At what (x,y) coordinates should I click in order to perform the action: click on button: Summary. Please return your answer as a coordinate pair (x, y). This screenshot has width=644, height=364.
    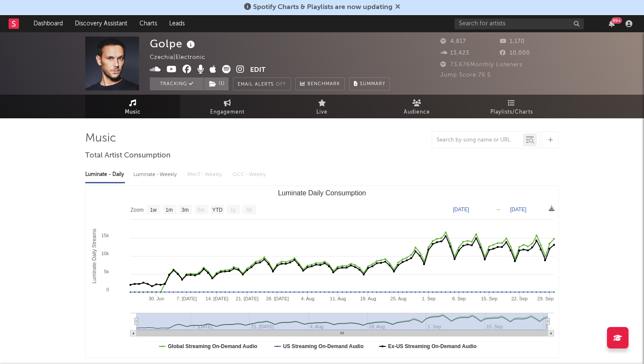
    Looking at the image, I should click on (369, 84).